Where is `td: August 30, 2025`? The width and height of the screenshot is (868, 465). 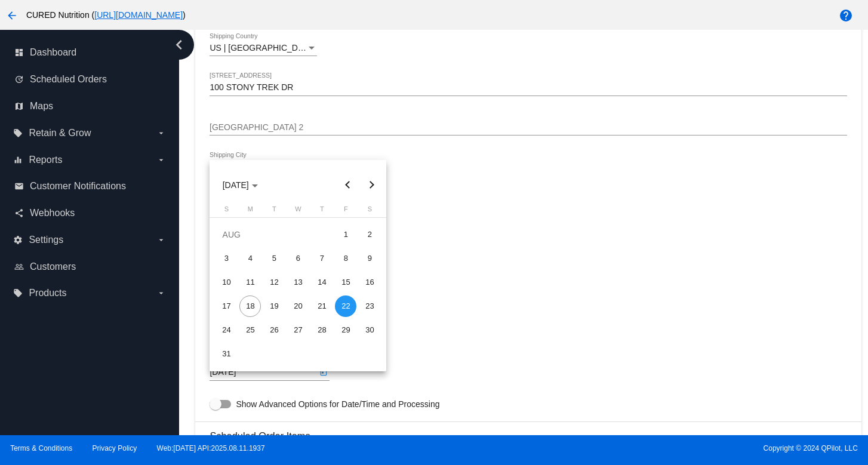
td: August 30, 2025 is located at coordinates (369, 330).